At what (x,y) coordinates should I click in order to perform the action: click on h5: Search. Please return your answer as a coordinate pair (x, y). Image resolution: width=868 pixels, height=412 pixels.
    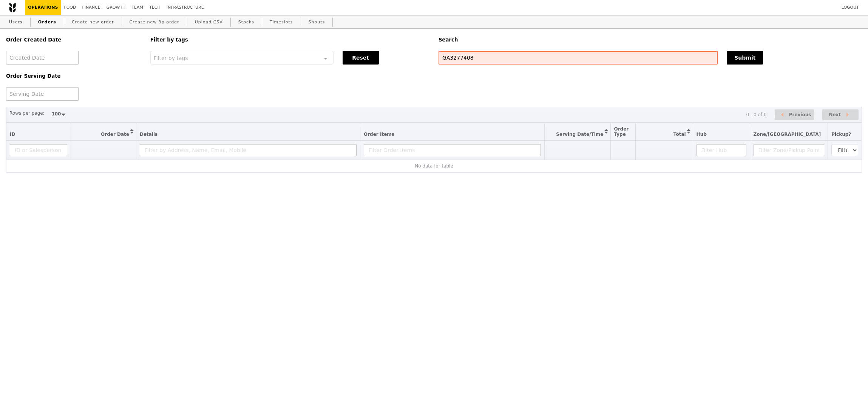
    Looking at the image, I should click on (650, 40).